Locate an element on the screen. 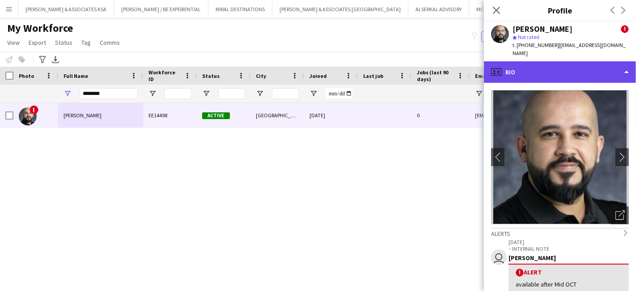 This screenshot has height=291, width=636. h3: Profile is located at coordinates (560, 10).